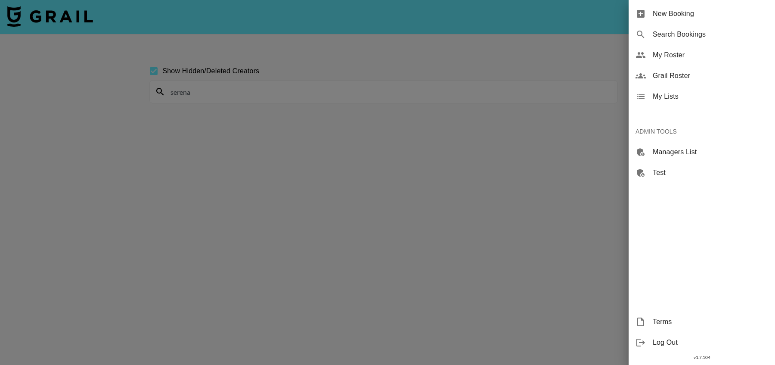 The width and height of the screenshot is (775, 365). I want to click on span: Search Bookings, so click(710, 34).